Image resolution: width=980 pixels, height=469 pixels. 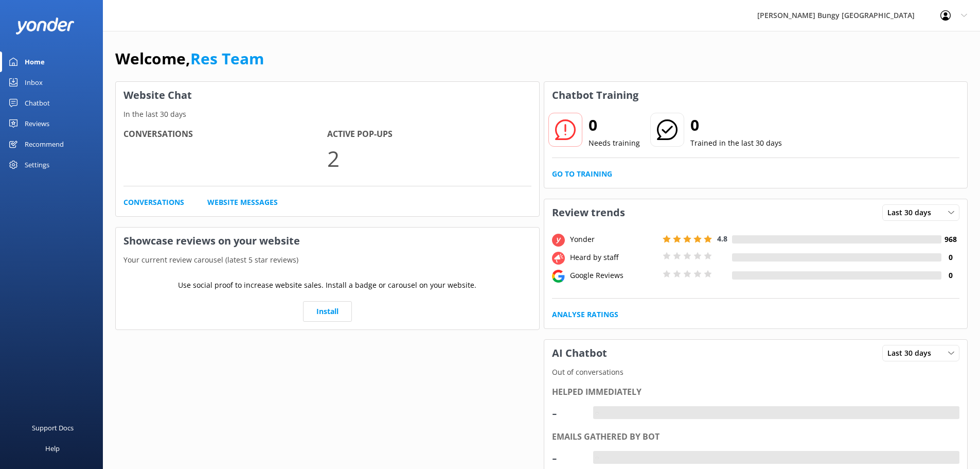 What do you see at coordinates (429, 158) in the screenshot?
I see `p: 2` at bounding box center [429, 158].